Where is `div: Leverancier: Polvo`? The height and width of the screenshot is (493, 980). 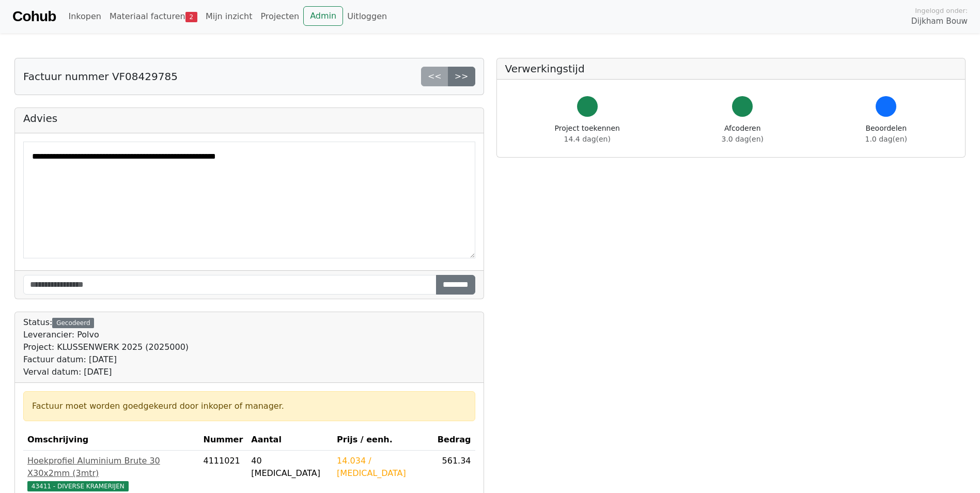 div: Leverancier: Polvo is located at coordinates (106, 335).